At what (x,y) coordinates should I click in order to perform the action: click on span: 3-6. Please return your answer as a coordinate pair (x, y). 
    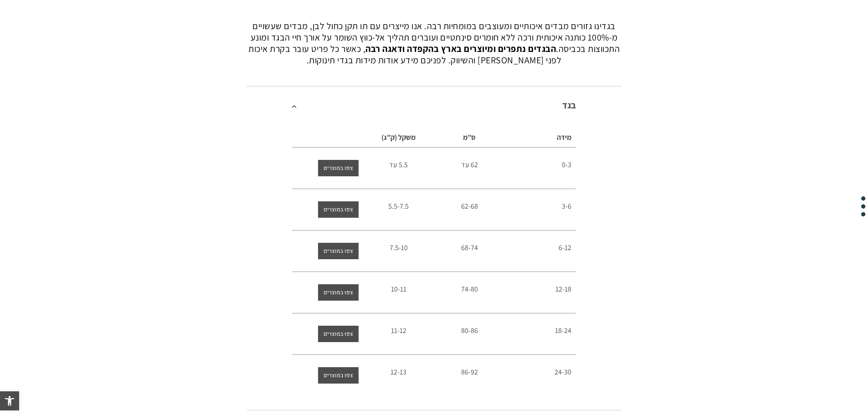
    Looking at the image, I should click on (566, 206).